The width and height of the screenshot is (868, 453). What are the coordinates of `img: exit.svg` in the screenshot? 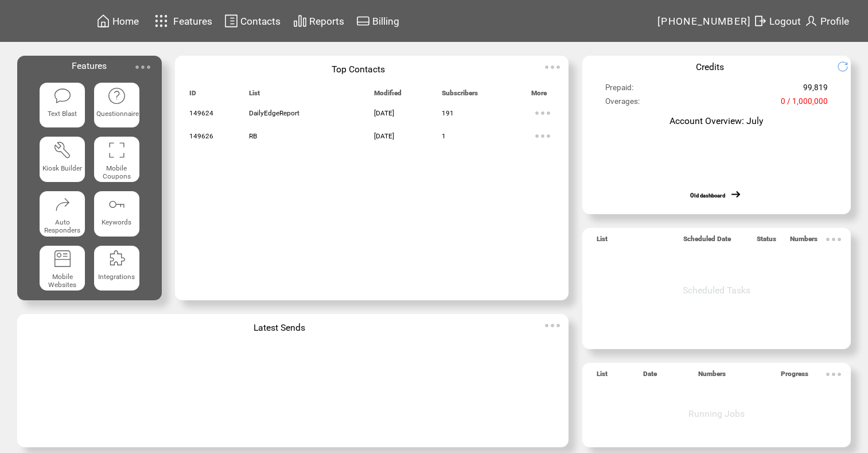 It's located at (761, 21).